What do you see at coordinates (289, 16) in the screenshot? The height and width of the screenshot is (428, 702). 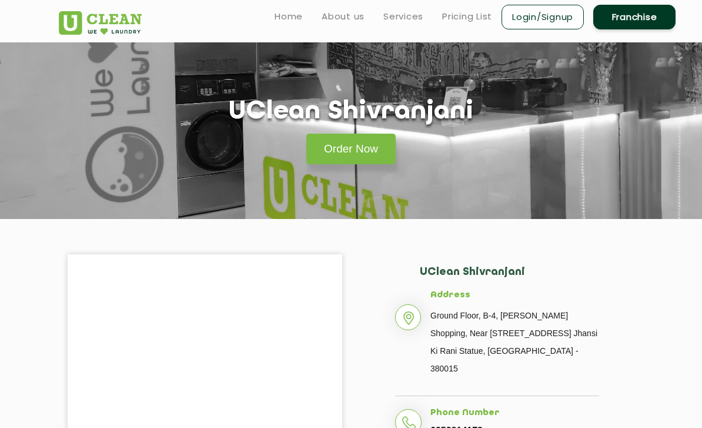 I see `a: Home` at bounding box center [289, 16].